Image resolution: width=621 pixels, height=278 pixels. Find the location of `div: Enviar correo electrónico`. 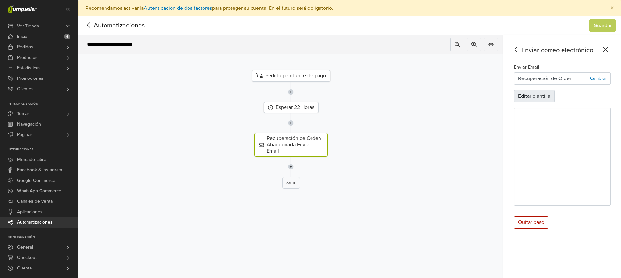

div: Enviar correo electrónico is located at coordinates (561, 50).